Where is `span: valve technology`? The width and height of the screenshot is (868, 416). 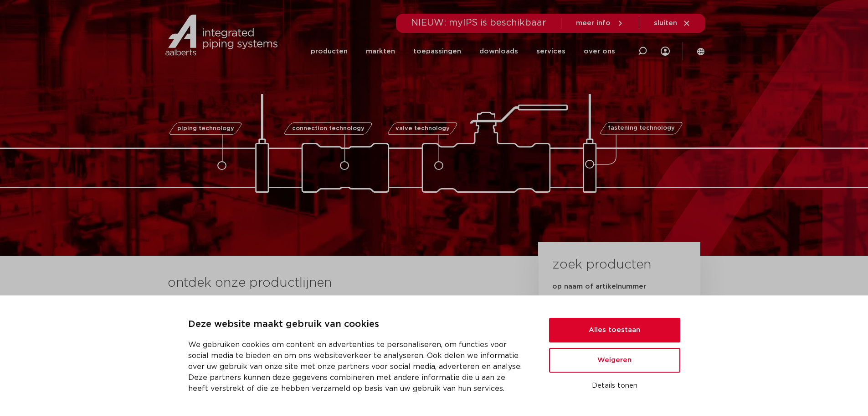
span: valve technology is located at coordinates (423, 128).